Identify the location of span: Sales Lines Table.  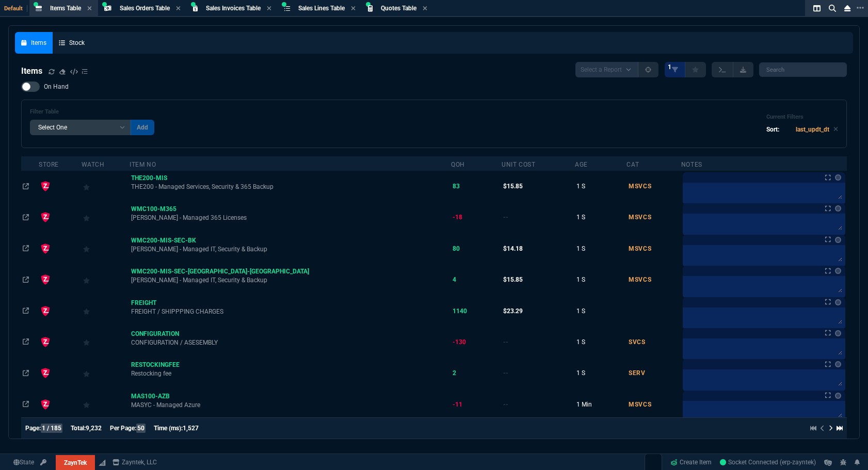
(322, 8).